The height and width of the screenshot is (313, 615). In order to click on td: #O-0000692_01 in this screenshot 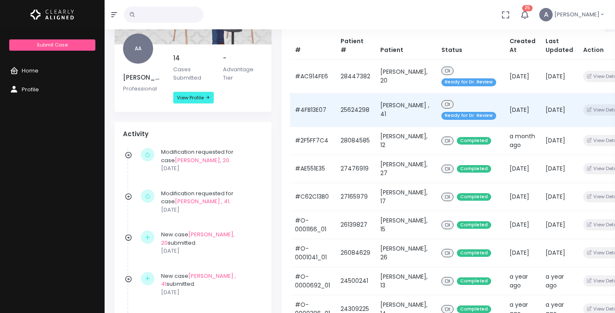, I will do `click(313, 280)`.